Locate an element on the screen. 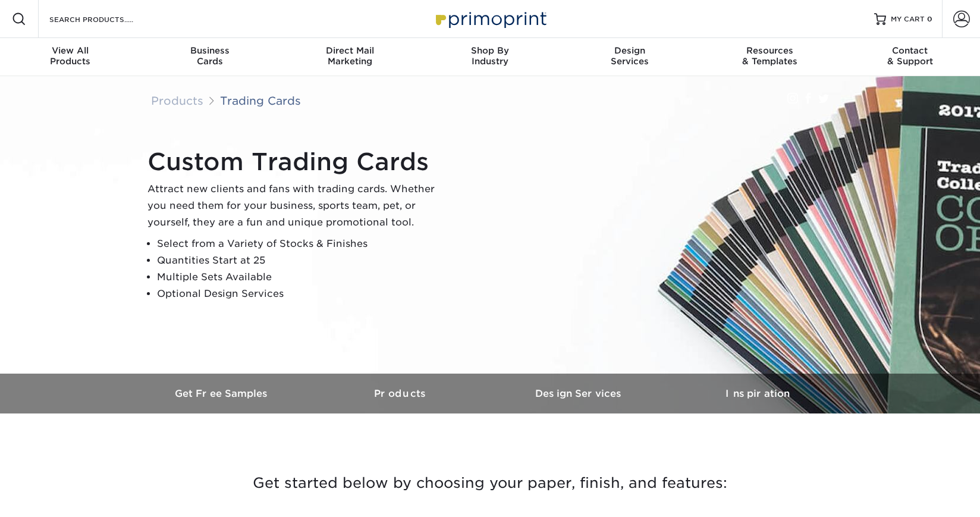 Image resolution: width=980 pixels, height=517 pixels. h3: Get started below by choosing your paper, finish, and features: is located at coordinates (490, 483).